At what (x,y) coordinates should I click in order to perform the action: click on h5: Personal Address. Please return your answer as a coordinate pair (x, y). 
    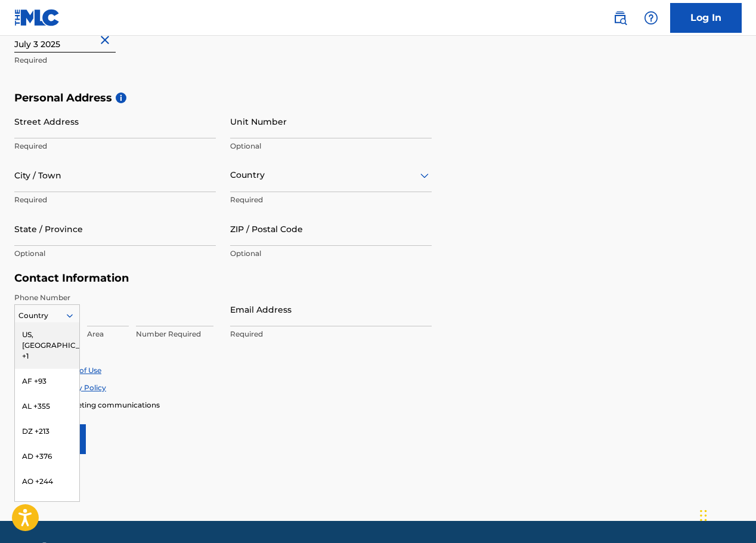
    Looking at the image, I should click on (378, 98).